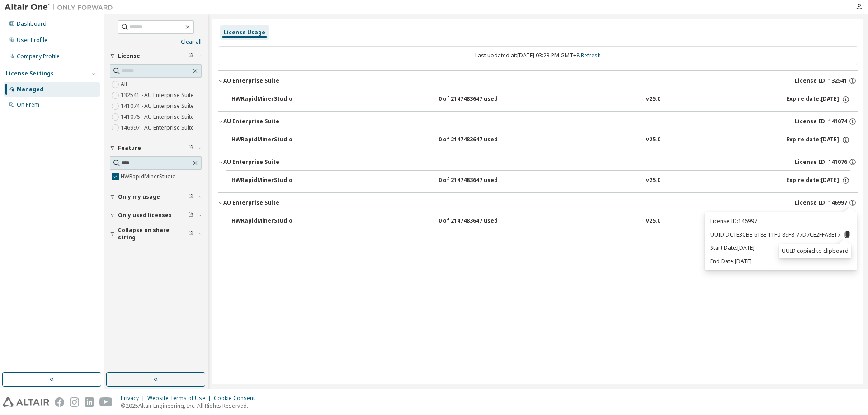 This screenshot has width=868, height=415. I want to click on p: License ID: 146997, so click(781, 221).